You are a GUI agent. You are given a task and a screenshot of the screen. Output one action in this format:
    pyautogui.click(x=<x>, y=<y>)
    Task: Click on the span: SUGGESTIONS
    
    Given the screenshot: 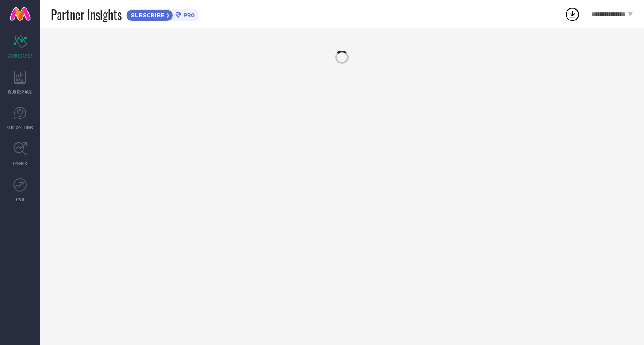 What is the action you would take?
    pyautogui.click(x=20, y=128)
    